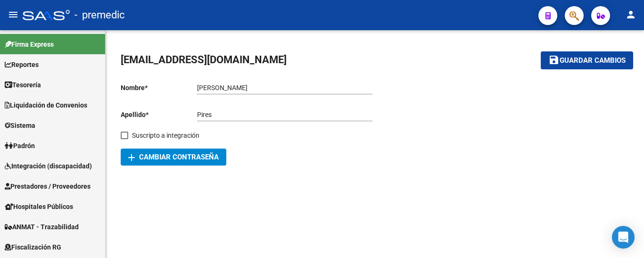 This screenshot has width=644, height=258. What do you see at coordinates (20, 126) in the screenshot?
I see `span: Sistema` at bounding box center [20, 126].